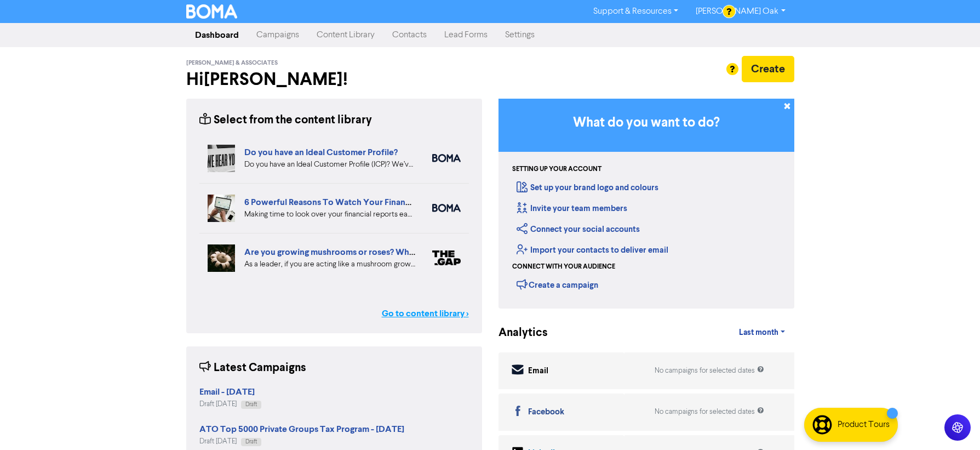 The image size is (980, 450). Describe the element at coordinates (759, 333) in the screenshot. I see `span: Last month` at that location.